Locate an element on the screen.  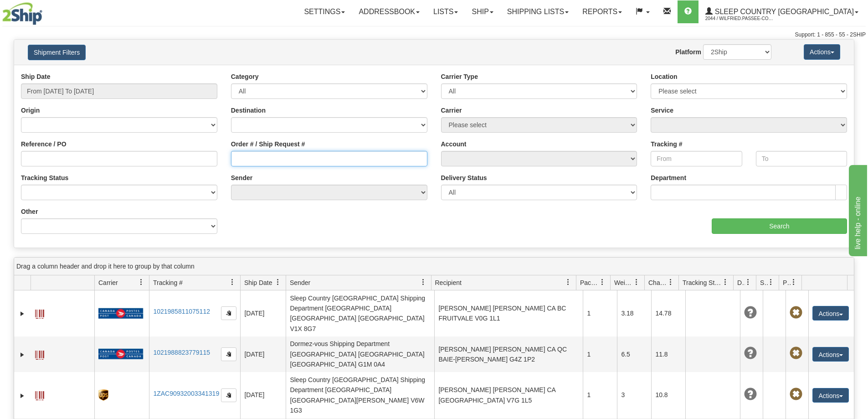
td: 6.5 is located at coordinates (634, 354).